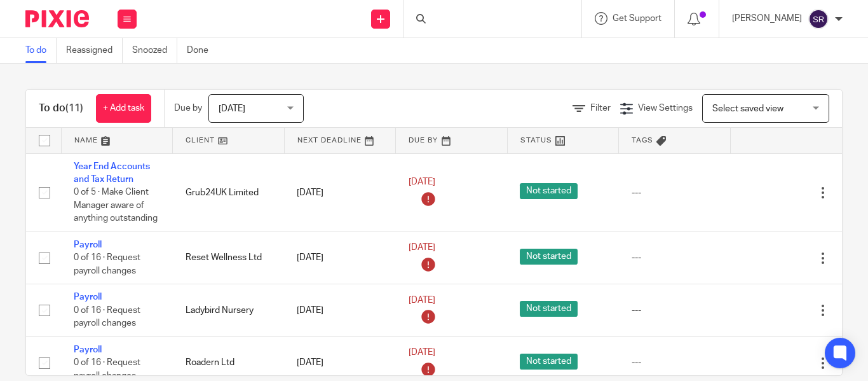  Describe the element at coordinates (94, 50) in the screenshot. I see `a: Reassigned` at that location.